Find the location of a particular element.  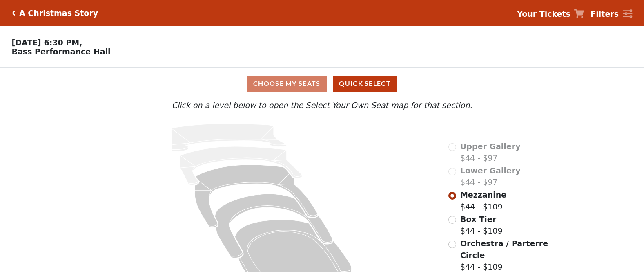

path: Upper Gallery - Seats Available: 0 is located at coordinates (229, 138).